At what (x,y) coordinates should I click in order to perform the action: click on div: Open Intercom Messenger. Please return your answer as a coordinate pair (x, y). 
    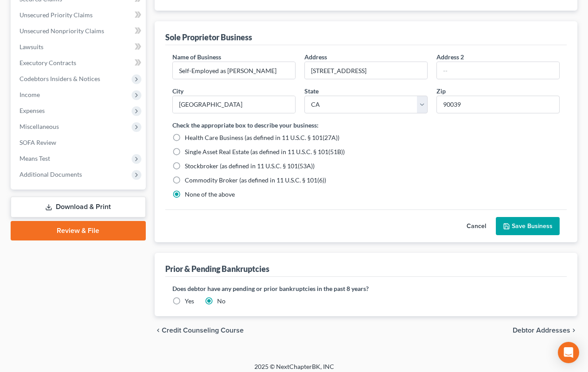
    Looking at the image, I should click on (569, 353).